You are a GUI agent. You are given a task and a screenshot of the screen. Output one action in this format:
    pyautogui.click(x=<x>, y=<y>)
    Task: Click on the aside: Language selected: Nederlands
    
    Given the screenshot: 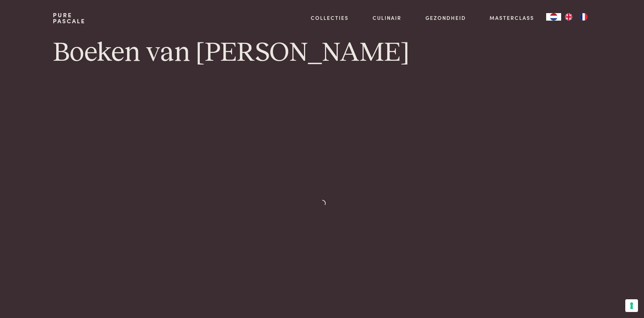 What is the action you would take?
    pyautogui.click(x=569, y=17)
    